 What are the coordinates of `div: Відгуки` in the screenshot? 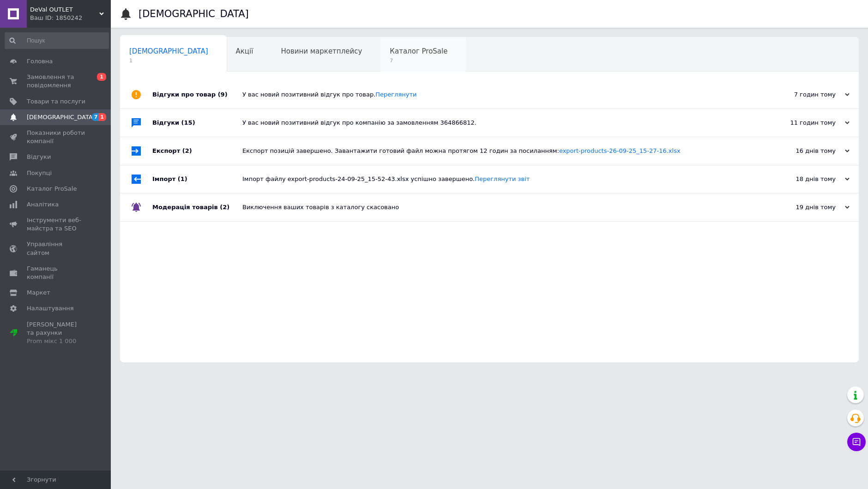 It's located at (197, 123).